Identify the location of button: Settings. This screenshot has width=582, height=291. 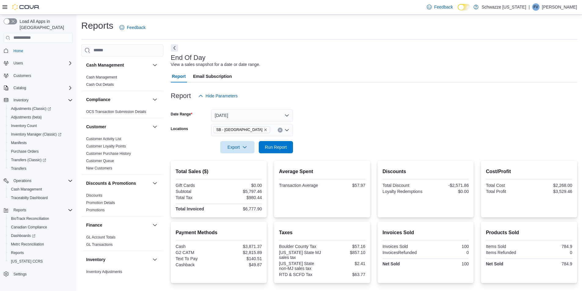
(38, 274).